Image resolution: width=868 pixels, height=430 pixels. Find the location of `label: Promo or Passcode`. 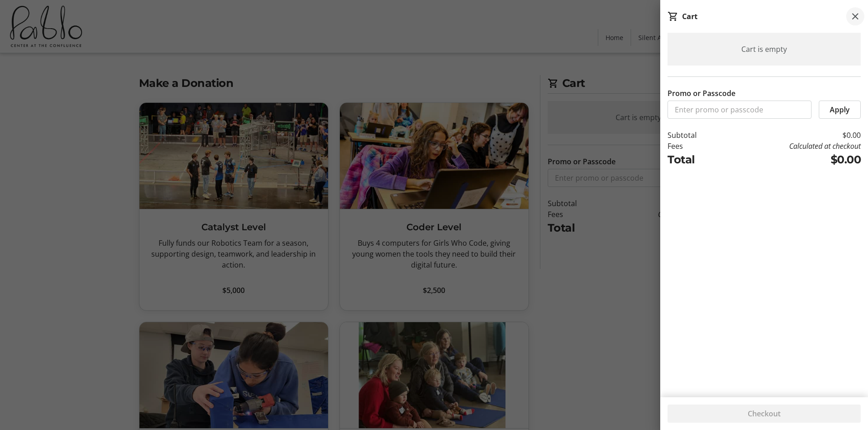

label: Promo or Passcode is located at coordinates (701, 94).